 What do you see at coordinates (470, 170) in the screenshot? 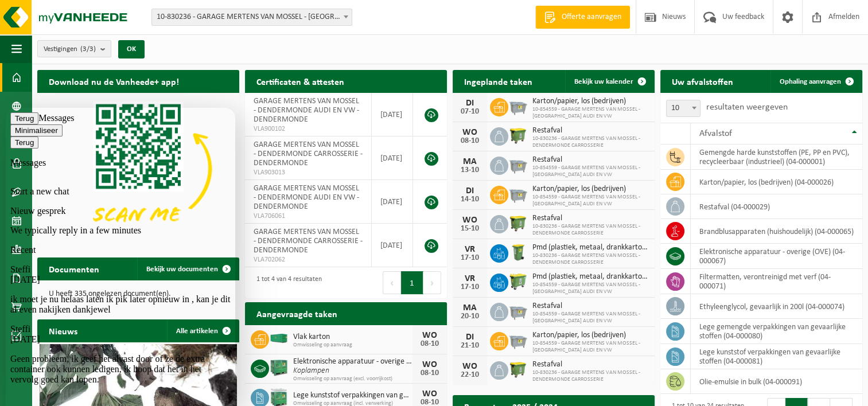
I see `div: 13-10` at bounding box center [470, 170].